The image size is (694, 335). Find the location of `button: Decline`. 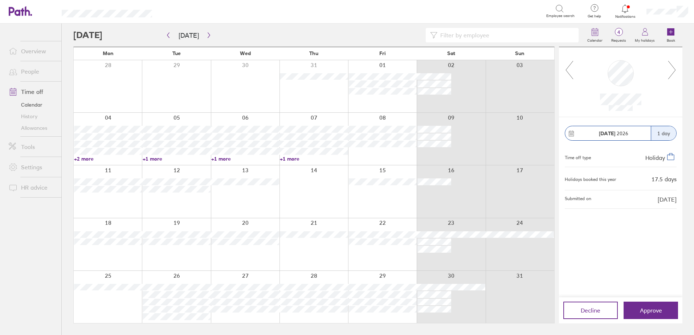

button: Decline is located at coordinates (591, 311).